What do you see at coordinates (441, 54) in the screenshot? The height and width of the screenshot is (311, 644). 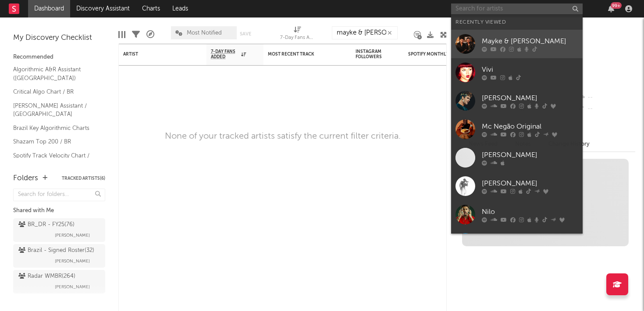 I see `div: Spotify Monthly Listeners` at bounding box center [441, 54].